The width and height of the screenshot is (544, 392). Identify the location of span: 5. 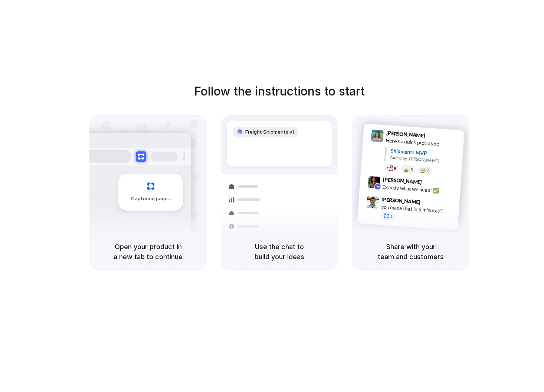
(411, 169).